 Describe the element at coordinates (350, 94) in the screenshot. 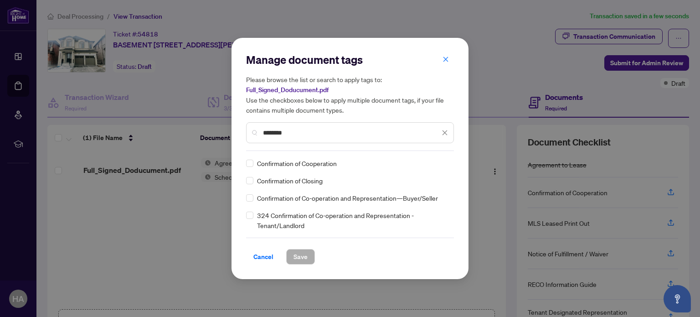

I see `h5: Please browse the list or search to apply tags to: Use the checkboxes below to apply multiple doc...` at that location.